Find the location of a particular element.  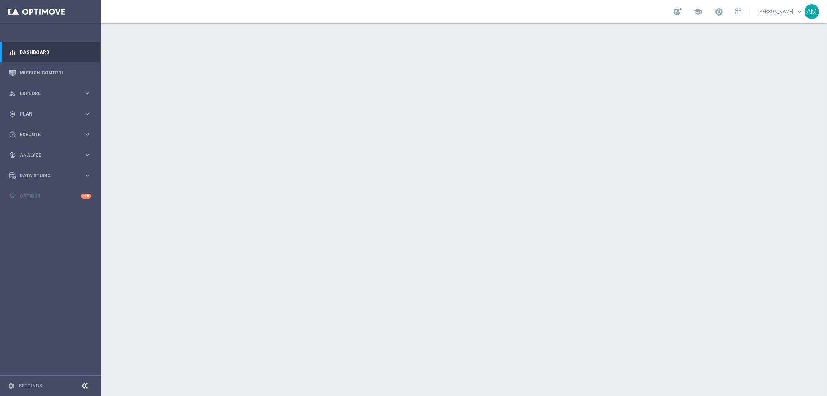

button: track_changes Analyze keyboard_arrow_right is located at coordinates (50, 155).